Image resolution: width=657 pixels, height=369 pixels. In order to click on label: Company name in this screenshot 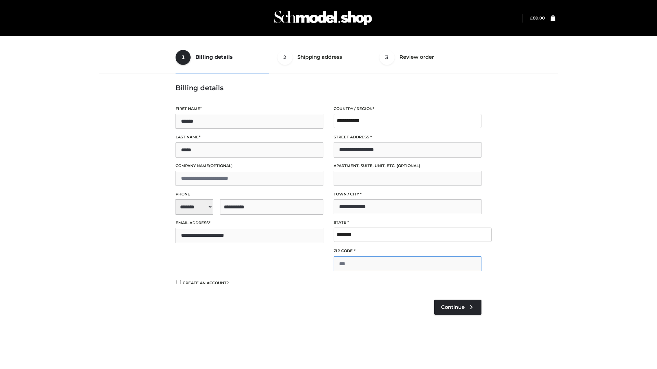, I will do `click(249, 166)`.